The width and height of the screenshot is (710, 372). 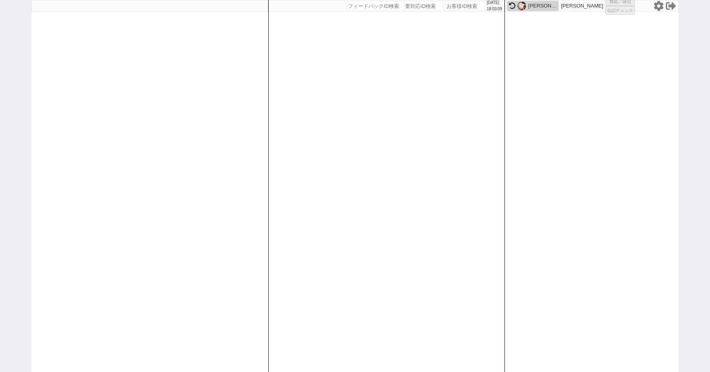 I want to click on img: 0hTfJiJqDRC0lnECT6yJt1NhdACCNEYVJbQyNEJloQU3ANJh4cQnIRLlYVAnxScE9MQ3IQelQUUnBrA3wveUb3fWAgVX5eIkg..., so click(x=522, y=6).